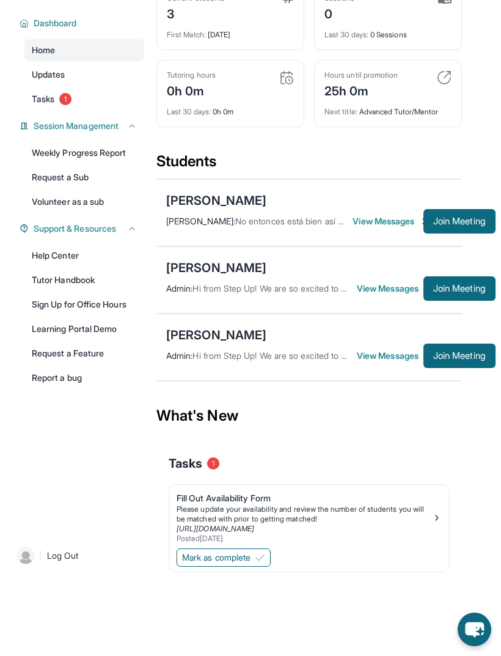 The height and width of the screenshot is (656, 501). I want to click on span: First Match :, so click(186, 34).